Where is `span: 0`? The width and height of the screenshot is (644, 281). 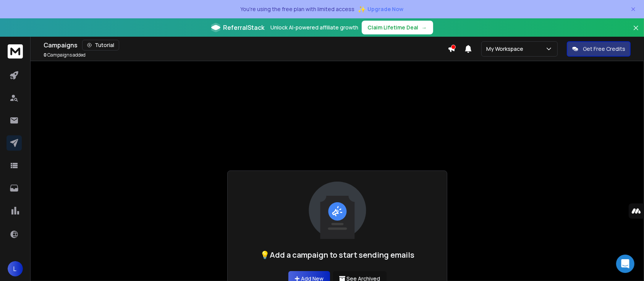 span: 0 is located at coordinates (45, 54).